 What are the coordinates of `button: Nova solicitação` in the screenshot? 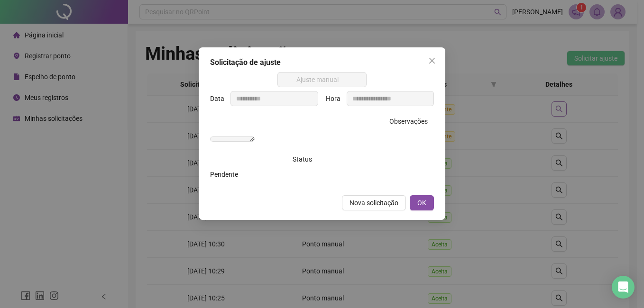 It's located at (373, 203).